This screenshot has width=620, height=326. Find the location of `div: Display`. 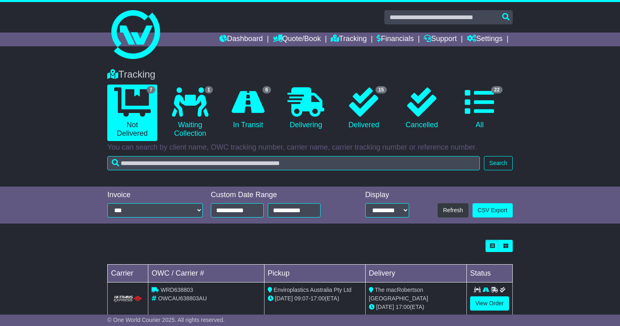

div: Display is located at coordinates (387, 195).